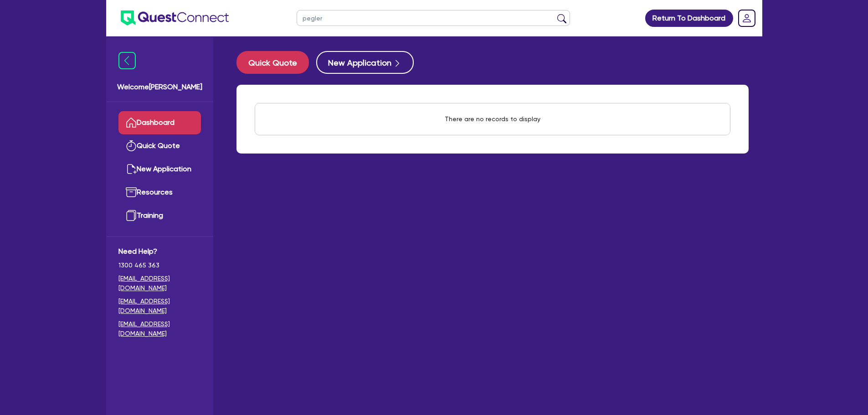  Describe the element at coordinates (127, 61) in the screenshot. I see `img: icon-menu-close` at that location.